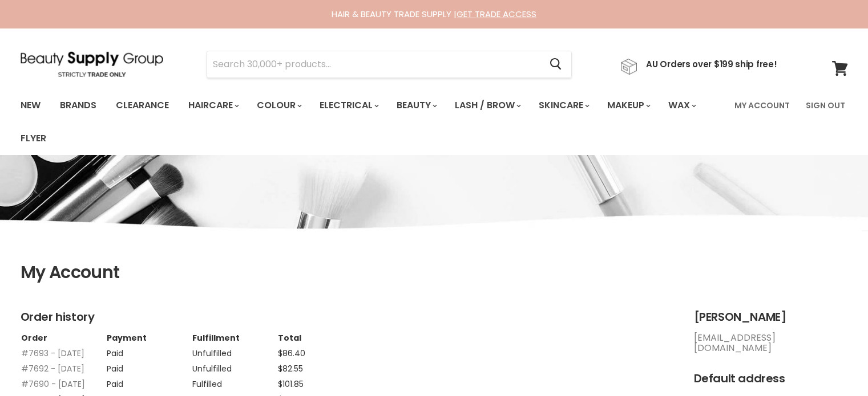 The image size is (868, 396). Describe the element at coordinates (497, 13) in the screenshot. I see `a: GET TRADE ACCESS` at that location.